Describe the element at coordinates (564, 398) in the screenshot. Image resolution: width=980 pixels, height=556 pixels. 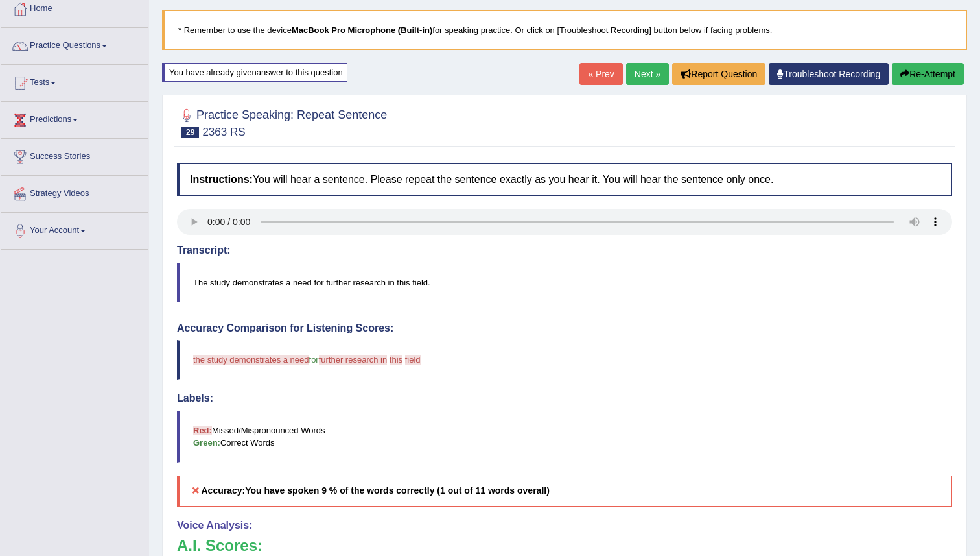
I see `h4: Labels:` at that location.